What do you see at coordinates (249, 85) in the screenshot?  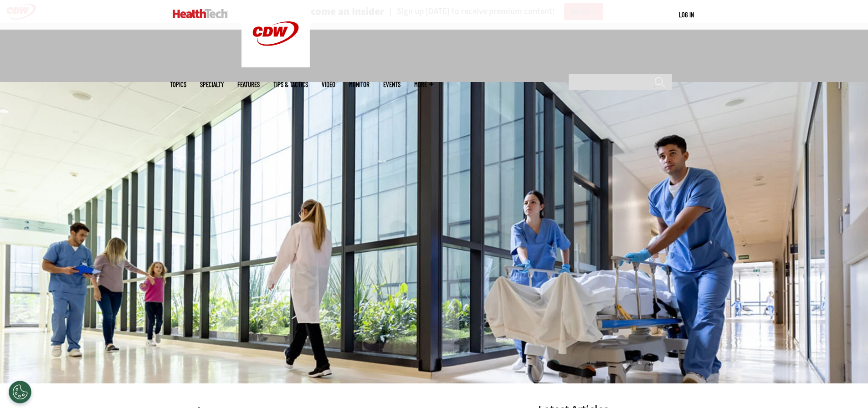 I see `a: Features` at bounding box center [249, 85].